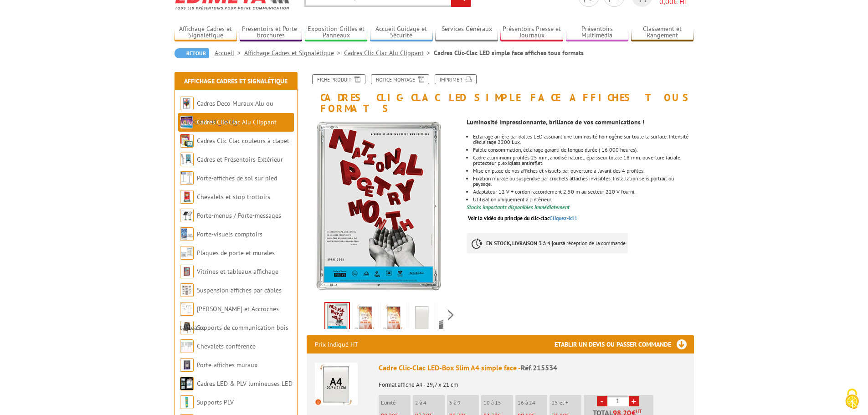  What do you see at coordinates (498, 403) in the screenshot?
I see `p: 10 à 15` at bounding box center [498, 403].